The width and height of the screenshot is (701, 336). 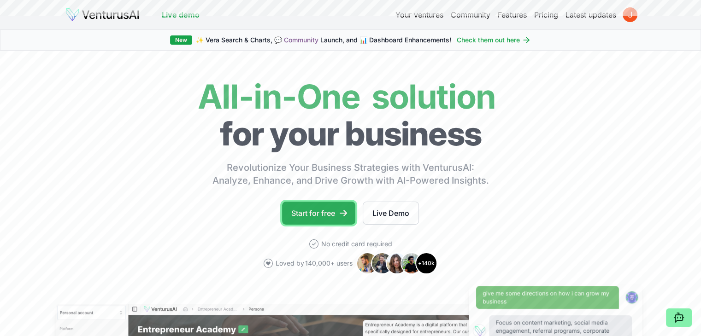 I want to click on img: Avatar 2, so click(x=382, y=264).